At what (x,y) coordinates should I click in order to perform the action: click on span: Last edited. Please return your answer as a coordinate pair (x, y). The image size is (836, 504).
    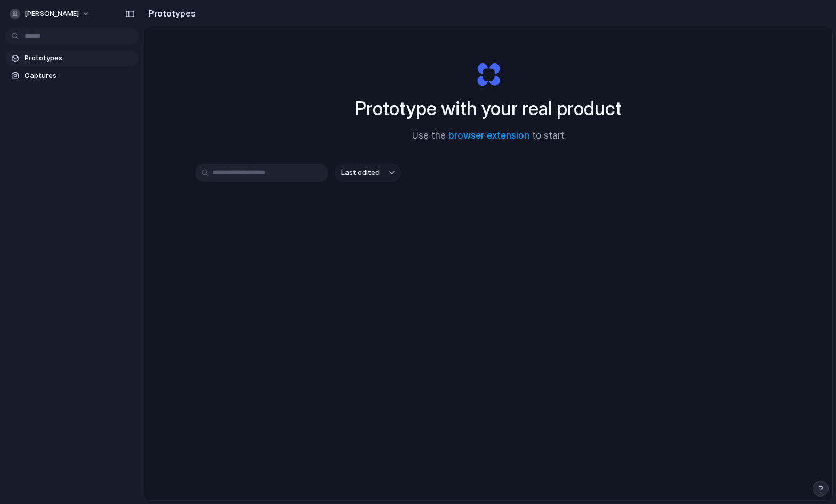
    Looking at the image, I should click on (361, 173).